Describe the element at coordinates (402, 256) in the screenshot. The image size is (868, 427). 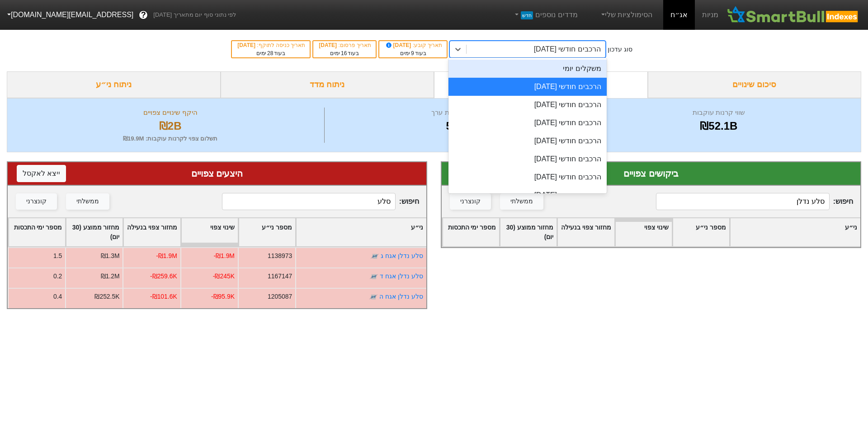
I see `a: סלע נדלן אגח ג` at that location.